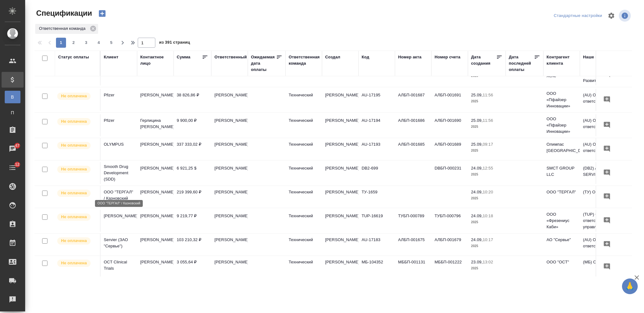 Image resolution: width=644 pixels, height=313 pixels. I want to click on td: АЛБП-001690, so click(450, 125).